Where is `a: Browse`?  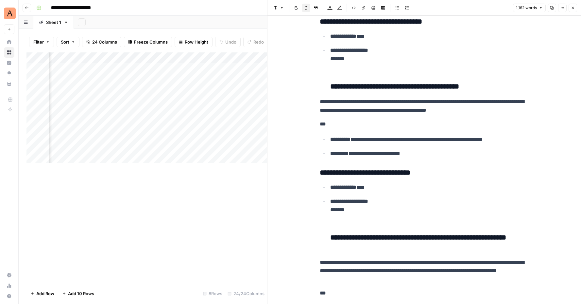
a: Browse is located at coordinates (9, 52).